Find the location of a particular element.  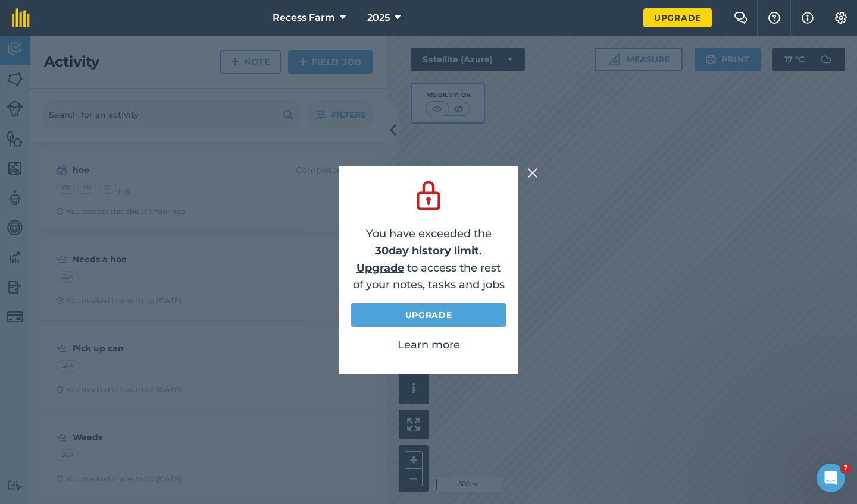

a: Learn more is located at coordinates (429, 345).